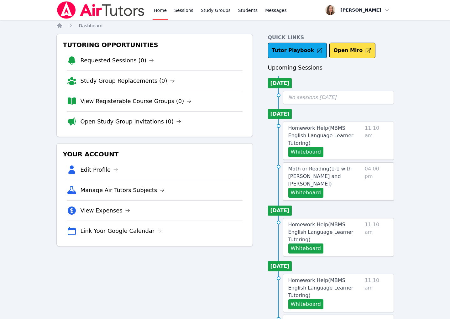  I want to click on span: Messages, so click(276, 10).